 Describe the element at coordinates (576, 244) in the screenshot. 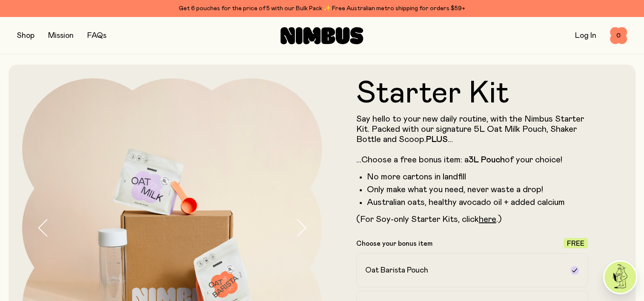

I see `span: Free` at that location.